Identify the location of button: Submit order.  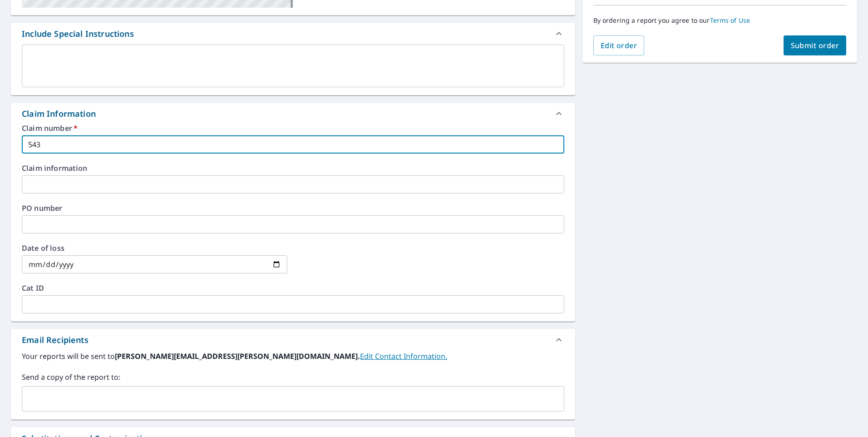
(814, 46).